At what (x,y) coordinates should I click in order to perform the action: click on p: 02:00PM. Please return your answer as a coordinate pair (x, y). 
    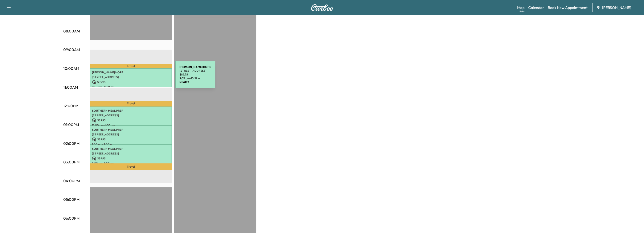
    Looking at the image, I should click on (71, 144).